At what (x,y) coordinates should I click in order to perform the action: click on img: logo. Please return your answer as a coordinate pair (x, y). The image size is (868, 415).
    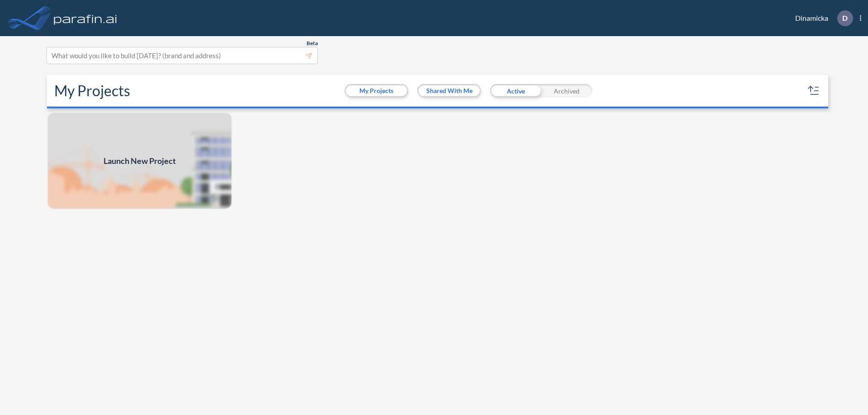
    Looking at the image, I should click on (86, 18).